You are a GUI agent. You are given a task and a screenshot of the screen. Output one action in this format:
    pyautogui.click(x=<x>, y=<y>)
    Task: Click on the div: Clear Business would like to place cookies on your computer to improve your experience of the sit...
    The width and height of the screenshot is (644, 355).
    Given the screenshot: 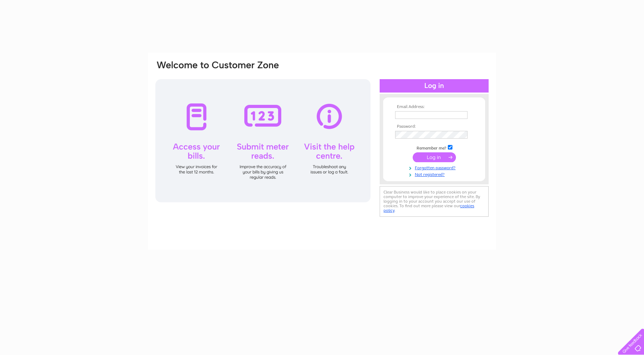 What is the action you would take?
    pyautogui.click(x=434, y=201)
    